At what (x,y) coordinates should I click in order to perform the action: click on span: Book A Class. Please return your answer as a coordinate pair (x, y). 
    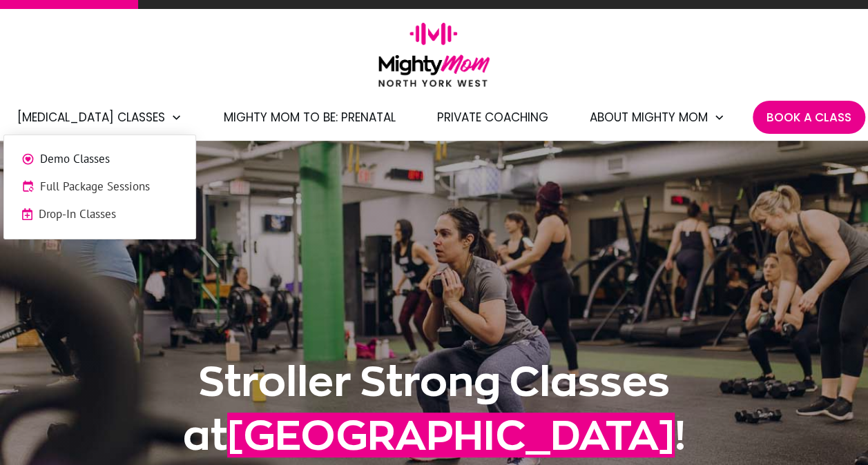
    Looking at the image, I should click on (809, 117).